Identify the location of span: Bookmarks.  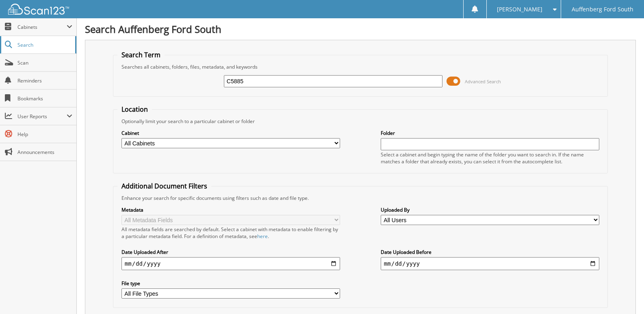
(45, 98).